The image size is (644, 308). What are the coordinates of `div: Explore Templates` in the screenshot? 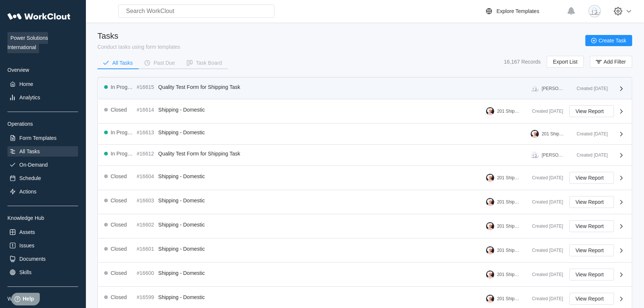 It's located at (518, 11).